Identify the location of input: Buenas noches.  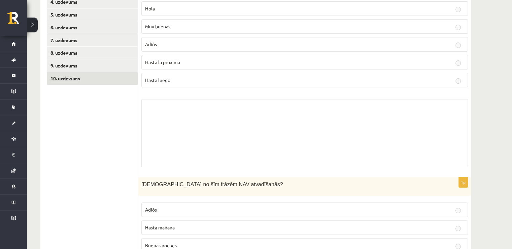
(459, 246).